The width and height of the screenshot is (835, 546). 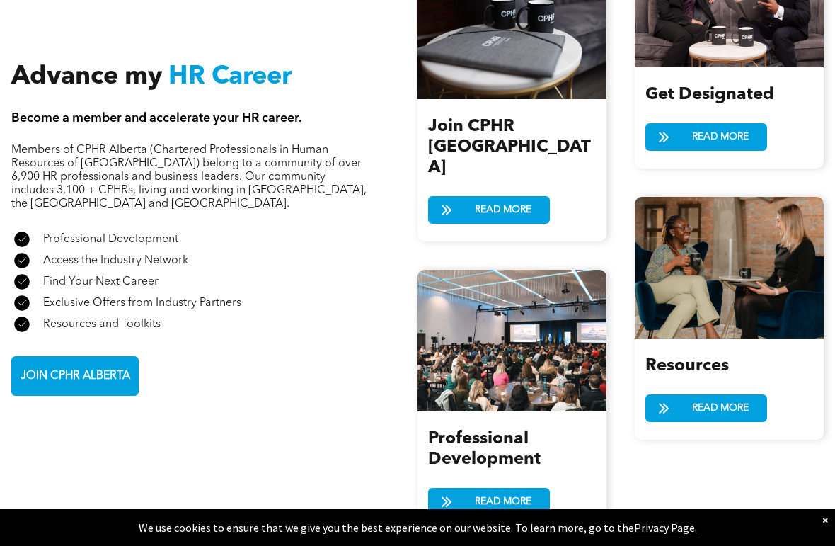 What do you see at coordinates (230, 77) in the screenshot?
I see `span: HR Career` at bounding box center [230, 77].